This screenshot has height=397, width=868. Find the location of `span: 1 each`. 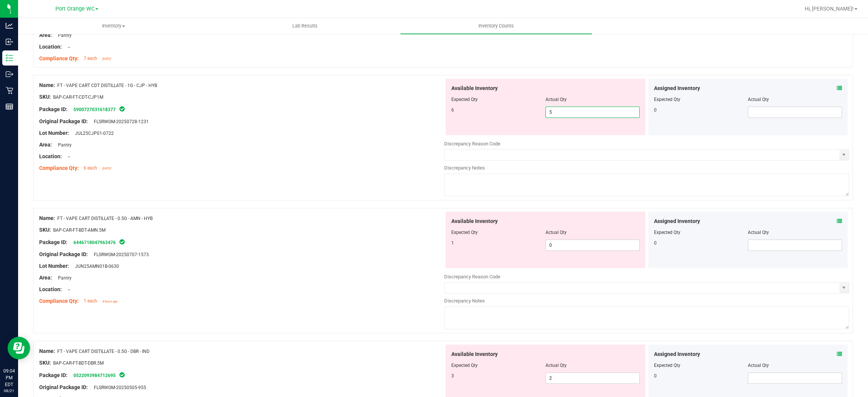

span: 1 each is located at coordinates (91, 301).